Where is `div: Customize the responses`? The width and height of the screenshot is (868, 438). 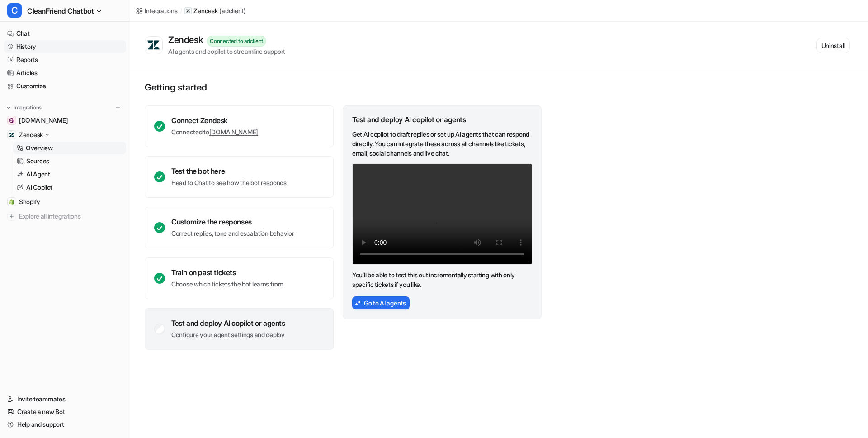
div: Customize the responses is located at coordinates (232, 221).